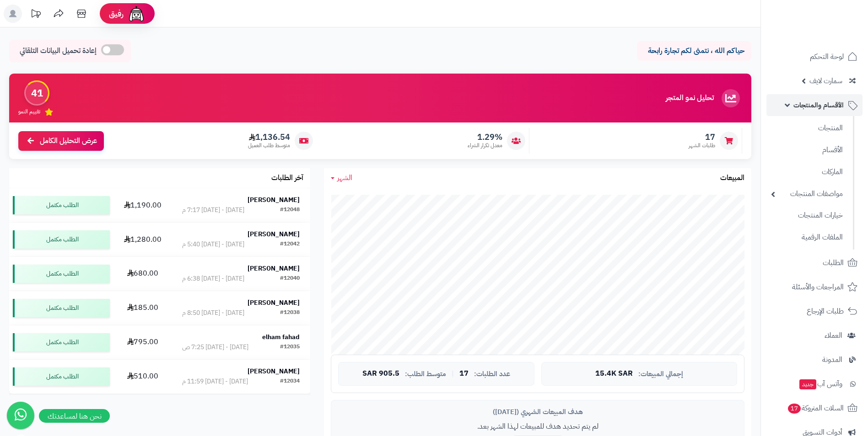 Image resolution: width=868 pixels, height=436 pixels. What do you see at coordinates (660, 374) in the screenshot?
I see `span: إجمالي المبيعات:` at bounding box center [660, 374].